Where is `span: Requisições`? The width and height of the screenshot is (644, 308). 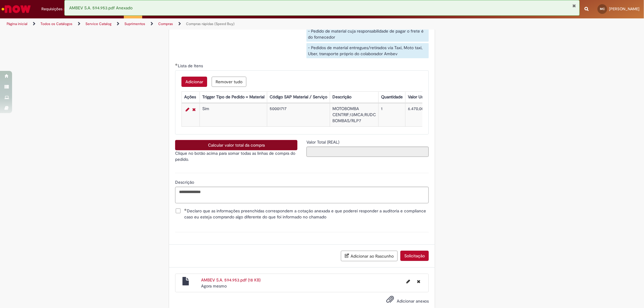
span: Requisições is located at coordinates (52, 9).